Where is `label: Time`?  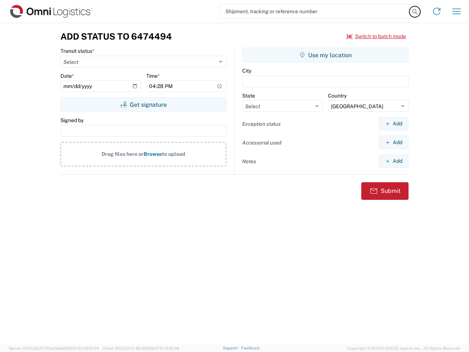
label: Time is located at coordinates (153, 76).